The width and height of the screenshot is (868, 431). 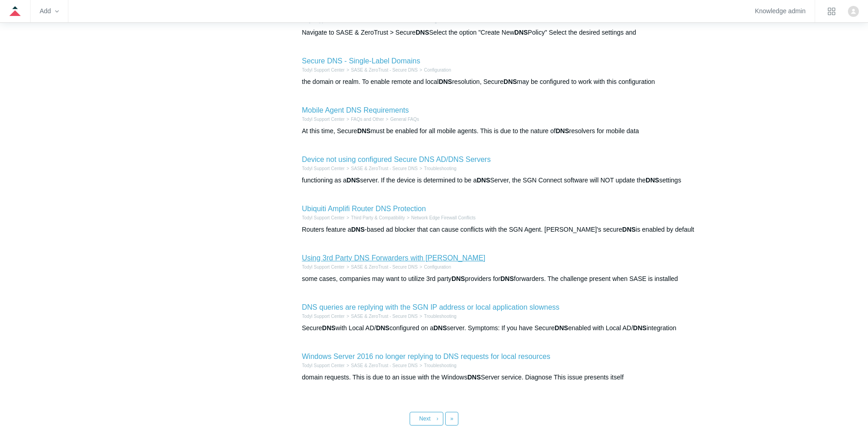 What do you see at coordinates (364, 119) in the screenshot?
I see `li: FAQs and Other` at bounding box center [364, 119].